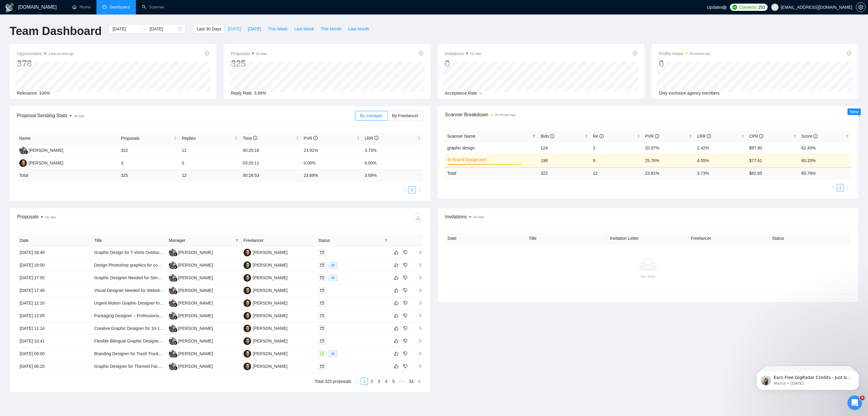  Describe the element at coordinates (405, 116) in the screenshot. I see `span: By Freelancer` at that location.